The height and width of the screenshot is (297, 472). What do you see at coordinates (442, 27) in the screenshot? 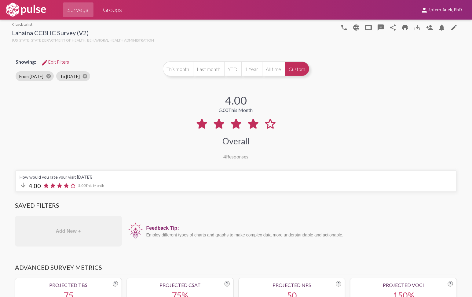
I see `button: Bell` at bounding box center [442, 27].